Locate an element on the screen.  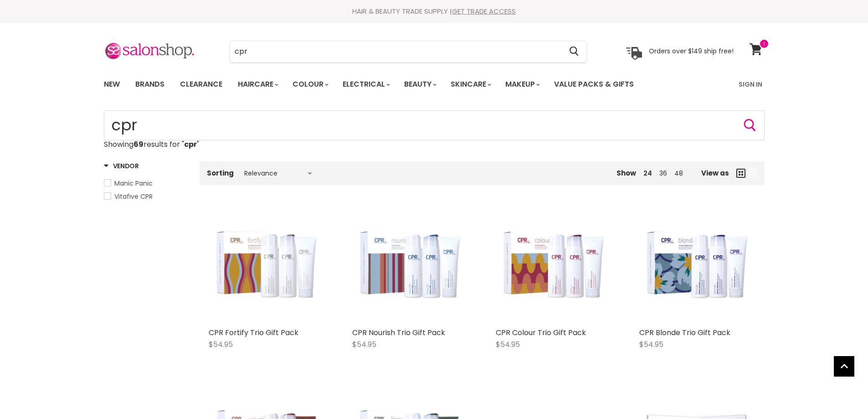
h3: Vendor is located at coordinates (121, 166).